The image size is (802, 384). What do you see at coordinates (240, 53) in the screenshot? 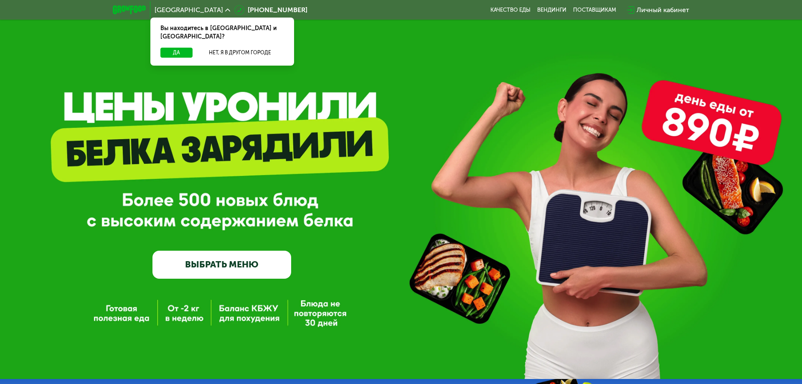
I see `button: Нет, я в другом городе` at bounding box center [240, 53].